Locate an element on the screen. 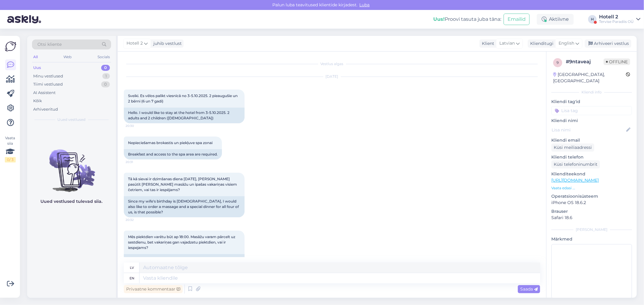 The height and width of the screenshot is (305, 644). b: Uus! is located at coordinates (439, 19).